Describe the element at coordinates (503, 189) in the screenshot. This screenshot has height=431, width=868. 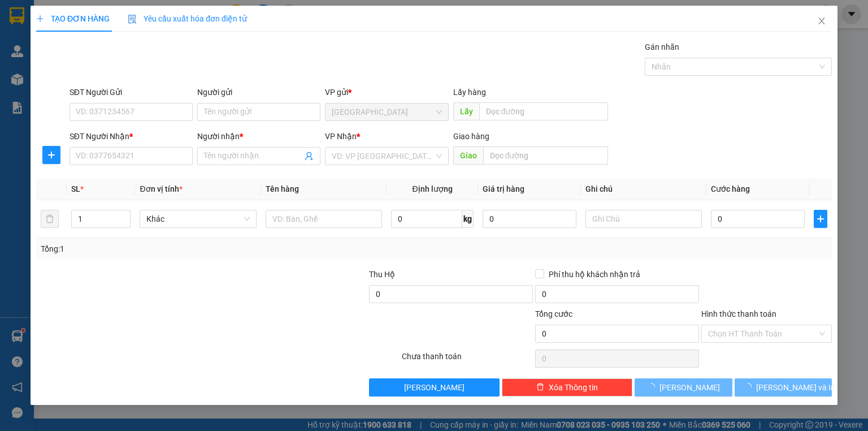
I see `span: Giá trị hàng` at that location.